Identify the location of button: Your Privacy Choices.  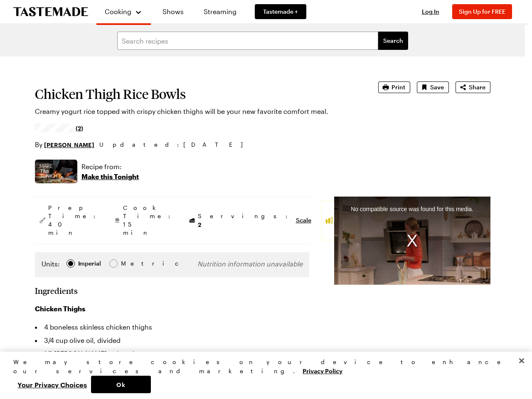
(52, 385).